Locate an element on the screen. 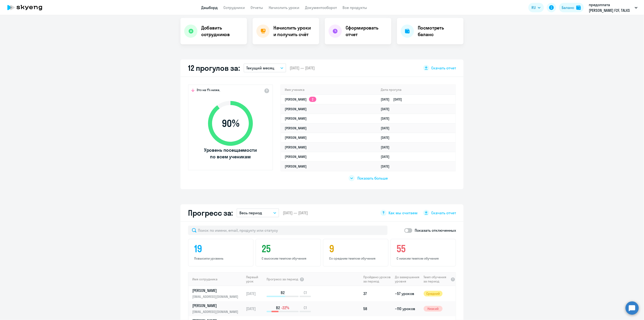 The height and width of the screenshot is (320, 644). span: Средний is located at coordinates (433, 294).